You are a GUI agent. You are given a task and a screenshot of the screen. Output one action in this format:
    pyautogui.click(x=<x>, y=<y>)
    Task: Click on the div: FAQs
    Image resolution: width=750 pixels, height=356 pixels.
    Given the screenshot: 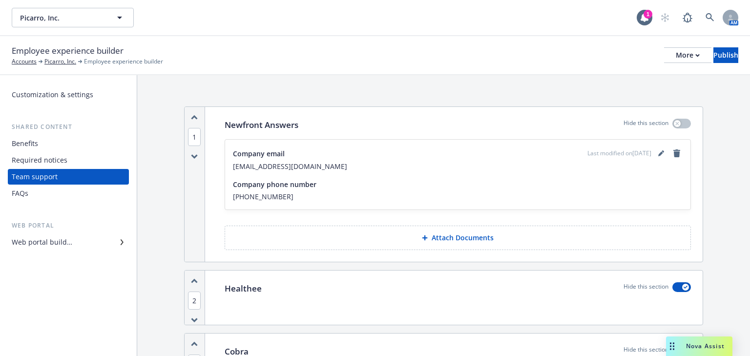 What is the action you would take?
    pyautogui.click(x=20, y=193)
    